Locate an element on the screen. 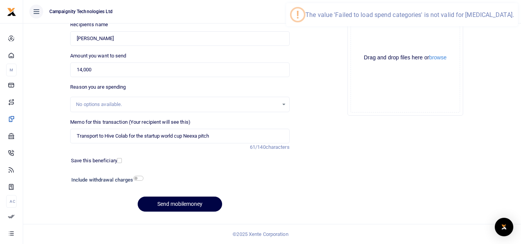 Image resolution: width=521 pixels, height=244 pixels. li: M is located at coordinates (11, 70).